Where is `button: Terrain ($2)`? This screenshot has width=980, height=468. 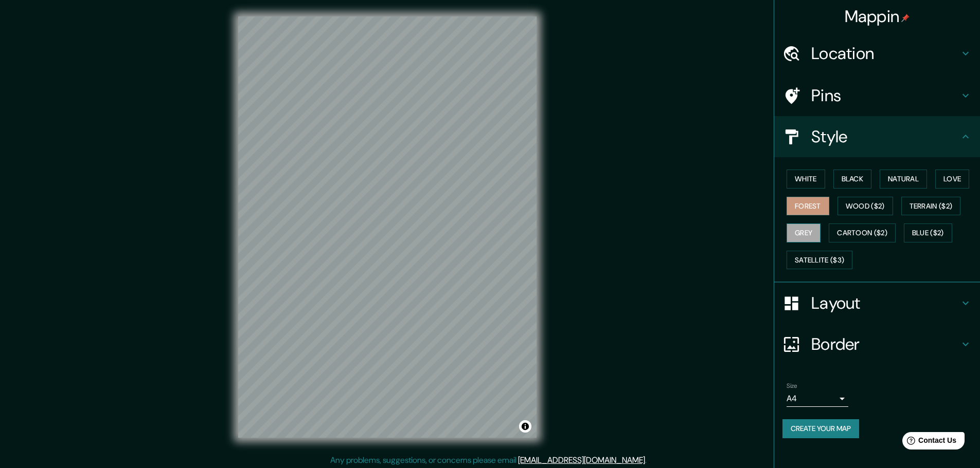 button: Terrain ($2) is located at coordinates (931, 206).